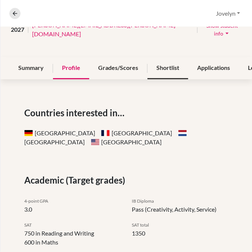  Describe the element at coordinates (76, 180) in the screenshot. I see `span: Academic (Target grades)` at that location.